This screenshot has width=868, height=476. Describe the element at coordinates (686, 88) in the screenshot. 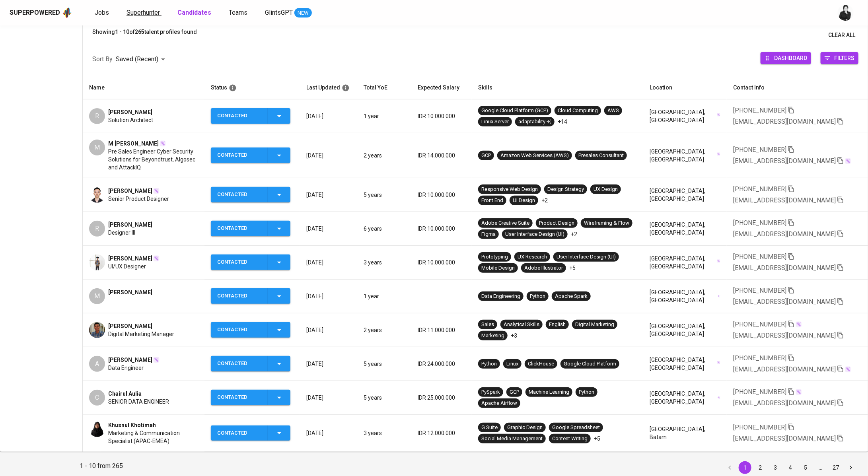

I see `th: Location` at that location.